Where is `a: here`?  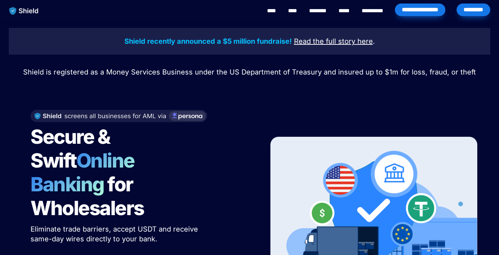
a: here is located at coordinates (365, 42).